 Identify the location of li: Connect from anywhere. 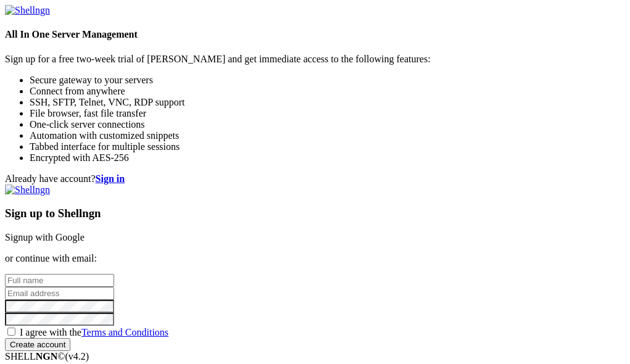
(327, 91).